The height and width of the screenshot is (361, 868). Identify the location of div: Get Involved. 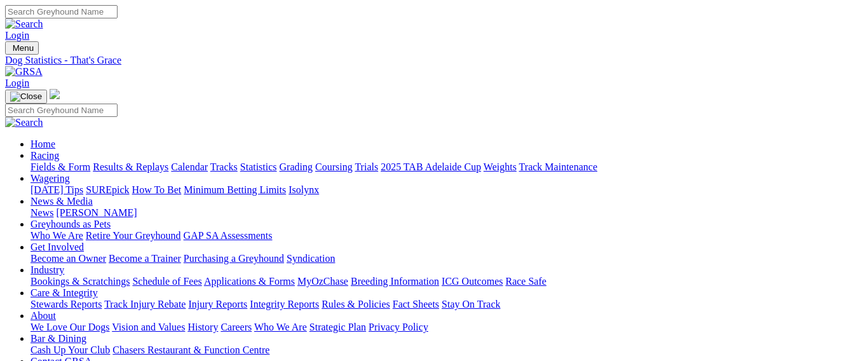
(441, 259).